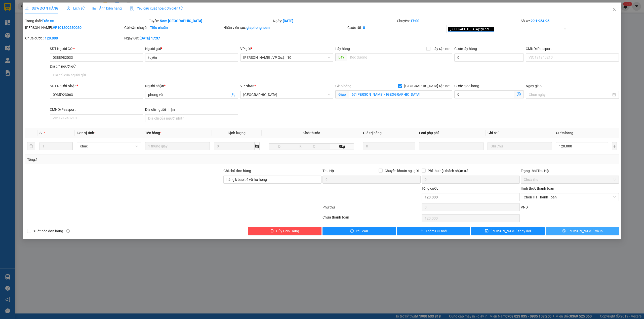 The image size is (644, 319). Describe the element at coordinates (484, 95) in the screenshot. I see `input: Cước giao hàng` at that location.